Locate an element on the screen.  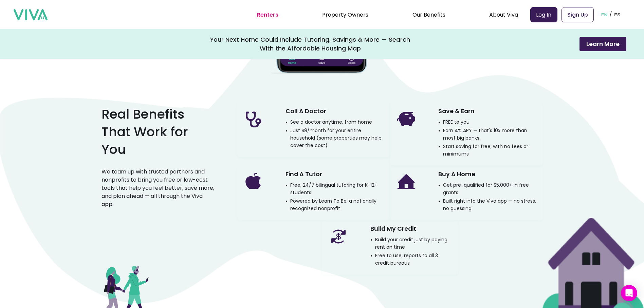
h3: Find A Tutor is located at coordinates (304, 174).